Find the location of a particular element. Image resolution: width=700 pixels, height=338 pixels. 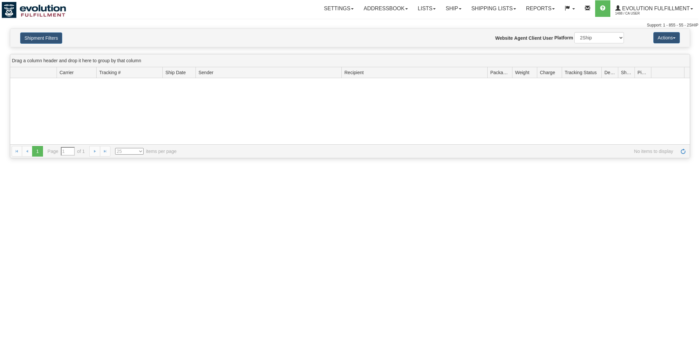

span: Tracking Status is located at coordinates (581, 72).